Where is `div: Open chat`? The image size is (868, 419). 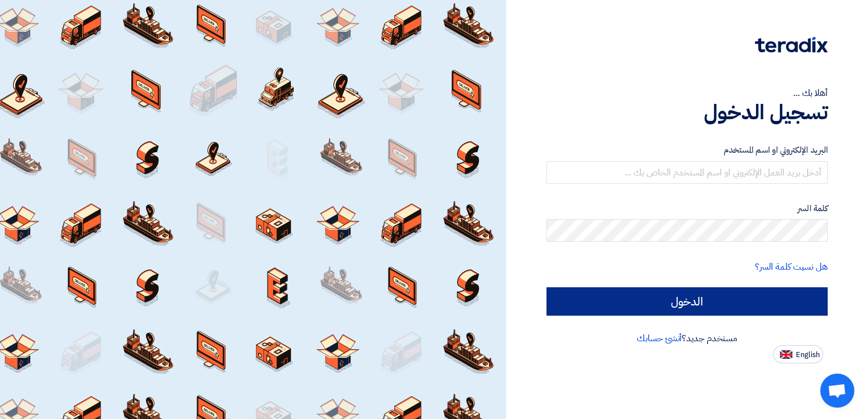 div: Open chat is located at coordinates (838, 390).